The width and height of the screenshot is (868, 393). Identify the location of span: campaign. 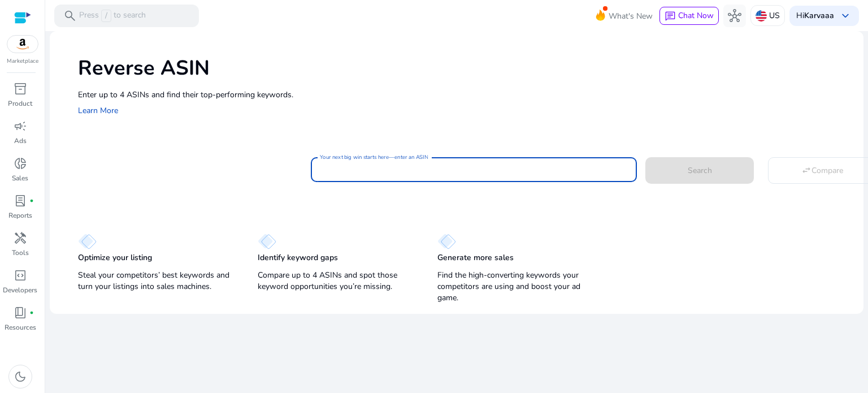
(20, 126).